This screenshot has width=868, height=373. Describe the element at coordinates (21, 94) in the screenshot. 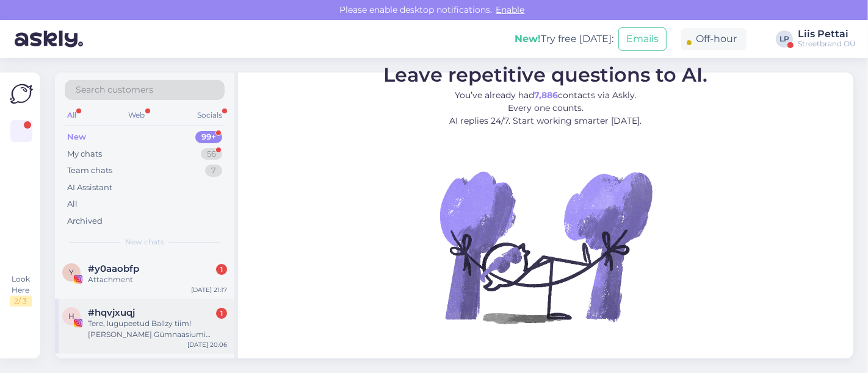

I see `img: Askly Logo` at that location.